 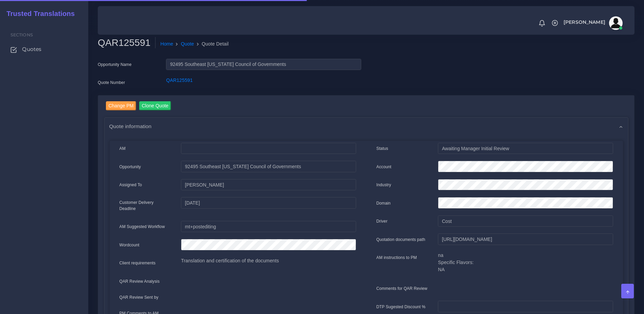 What do you see at coordinates (268, 185) in the screenshot?
I see `input: pm` at bounding box center [268, 185].